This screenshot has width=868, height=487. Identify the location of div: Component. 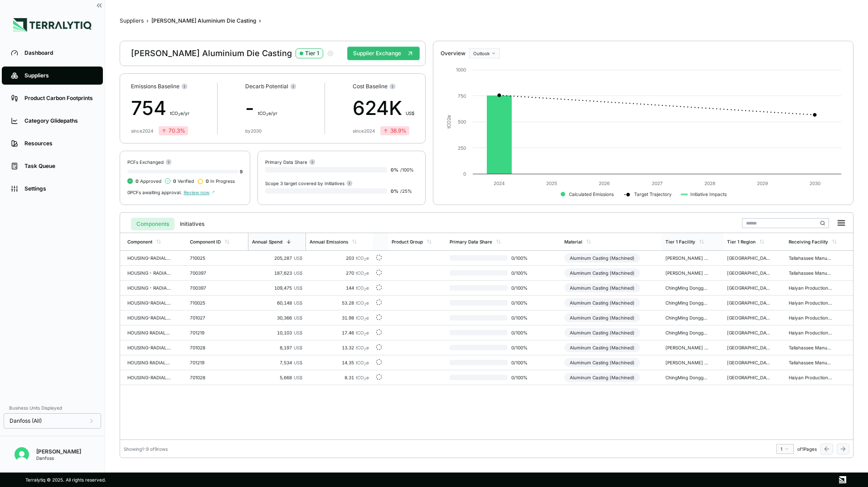
(140, 242).